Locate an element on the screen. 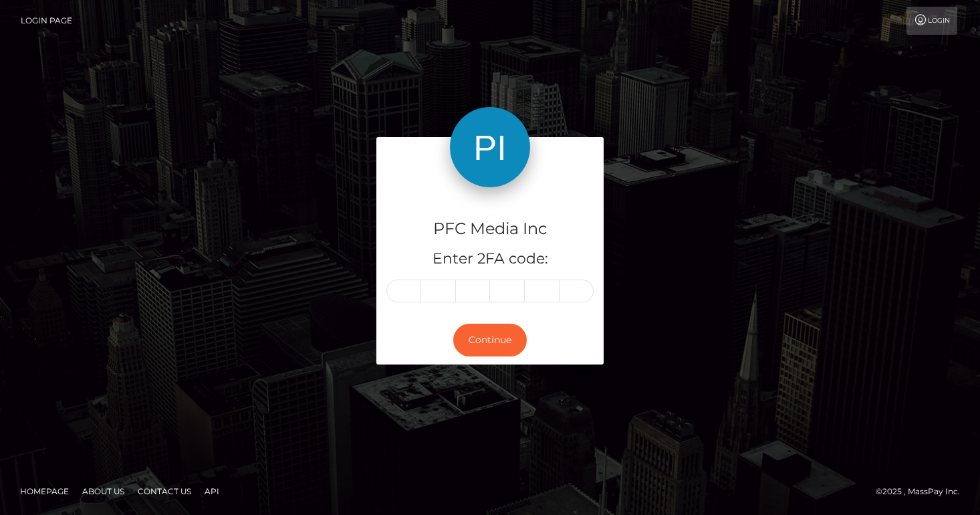  a: Homepage is located at coordinates (44, 491).